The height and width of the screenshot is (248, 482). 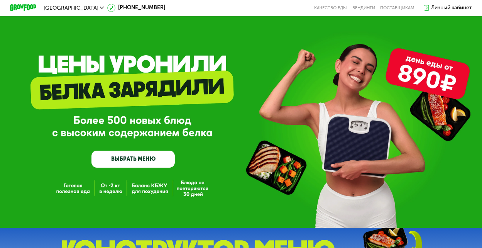 I want to click on div: Личный кабинет, so click(x=452, y=8).